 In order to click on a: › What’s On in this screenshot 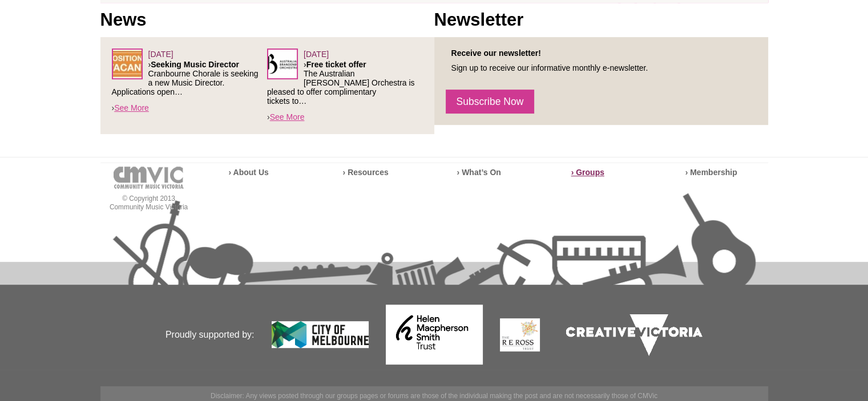, I will do `click(478, 172)`.